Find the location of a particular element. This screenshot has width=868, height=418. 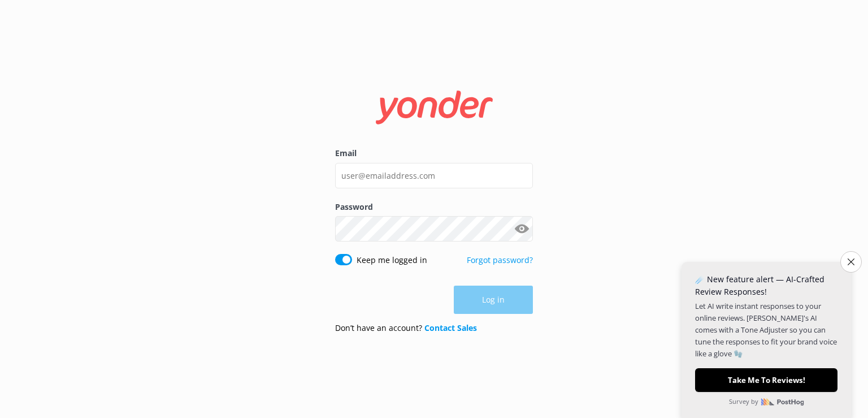

a: Contact Sales is located at coordinates (451, 328).